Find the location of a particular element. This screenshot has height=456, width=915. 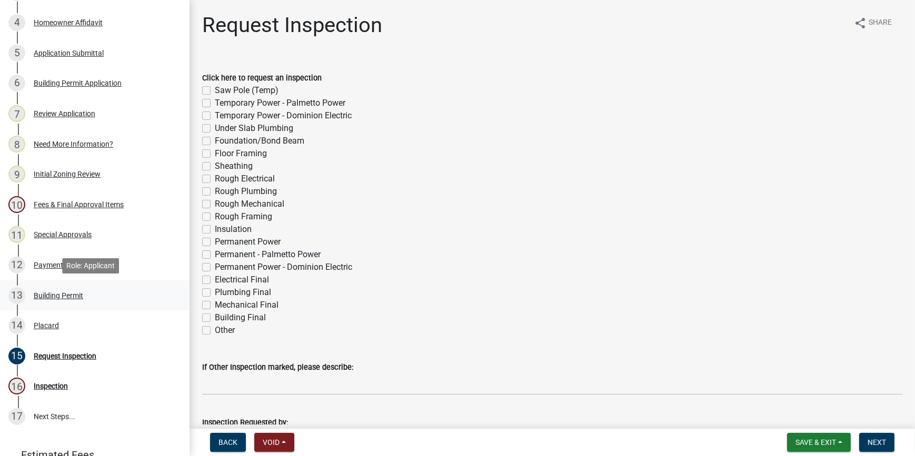

label: Click here to request an inspection is located at coordinates (262, 78).